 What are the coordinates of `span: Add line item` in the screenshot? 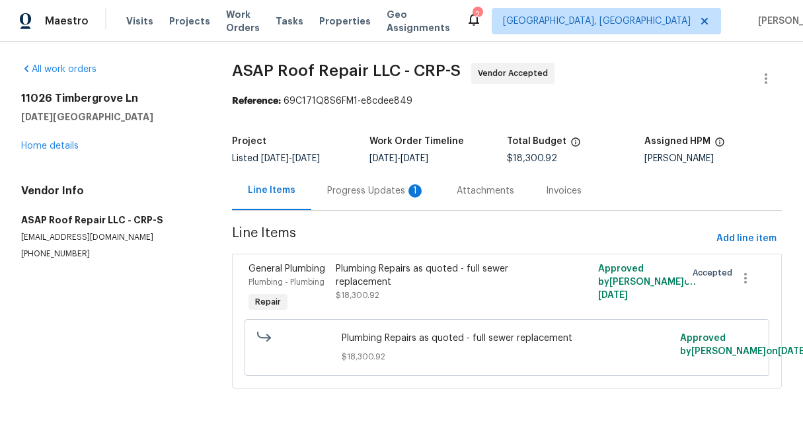 It's located at (746, 239).